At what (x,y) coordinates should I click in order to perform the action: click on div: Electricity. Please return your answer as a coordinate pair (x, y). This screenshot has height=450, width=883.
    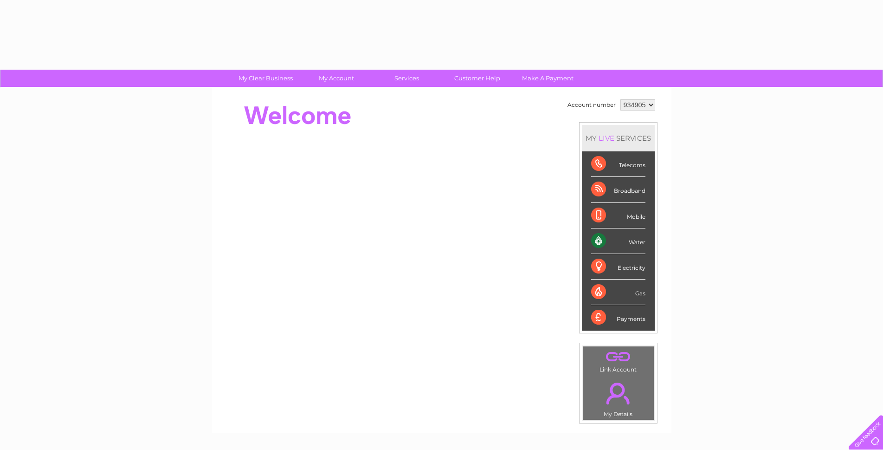
    Looking at the image, I should click on (618, 266).